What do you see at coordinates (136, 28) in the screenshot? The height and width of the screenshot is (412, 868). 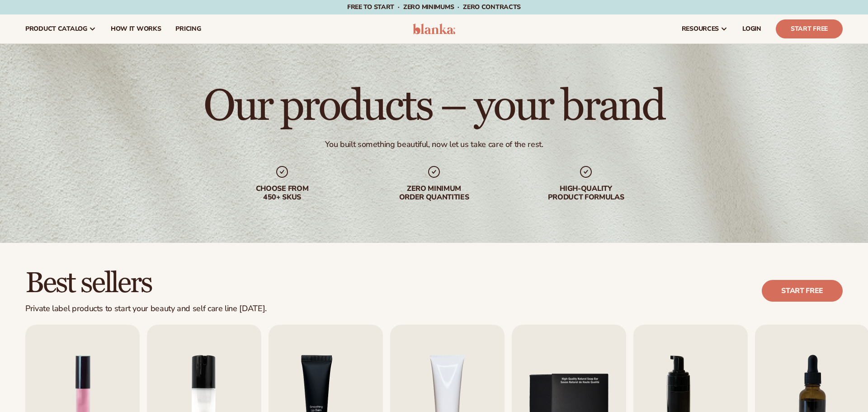 I see `a: How It Works` at bounding box center [136, 28].